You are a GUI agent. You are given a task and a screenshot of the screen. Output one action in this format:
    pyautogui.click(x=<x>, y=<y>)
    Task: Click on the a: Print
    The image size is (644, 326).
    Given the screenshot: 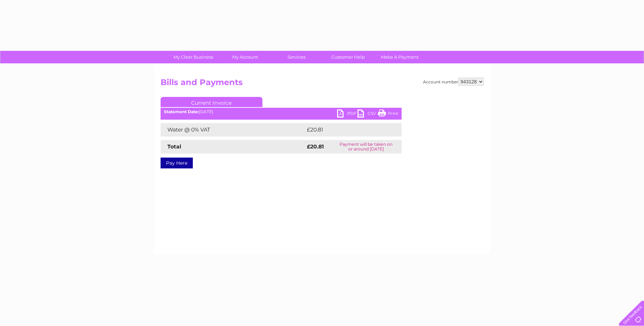 What is the action you would take?
    pyautogui.click(x=388, y=114)
    